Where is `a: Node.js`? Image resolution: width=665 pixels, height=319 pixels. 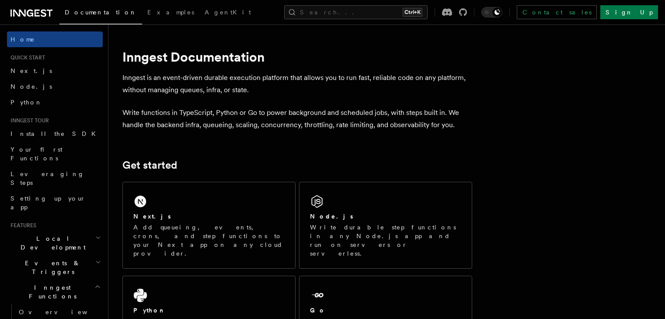 a: Node.js is located at coordinates (55, 87).